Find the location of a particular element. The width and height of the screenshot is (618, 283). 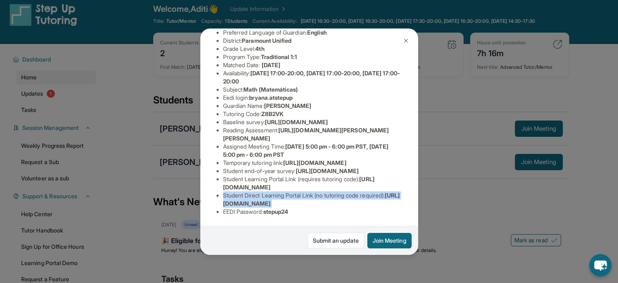

span: Z8B2VK is located at coordinates (272, 113).